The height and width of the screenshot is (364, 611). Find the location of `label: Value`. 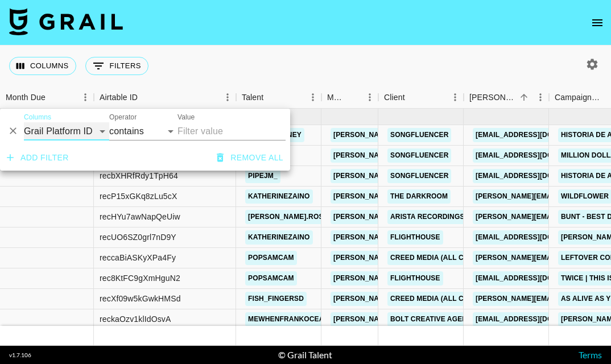

label: Value is located at coordinates (186, 117).